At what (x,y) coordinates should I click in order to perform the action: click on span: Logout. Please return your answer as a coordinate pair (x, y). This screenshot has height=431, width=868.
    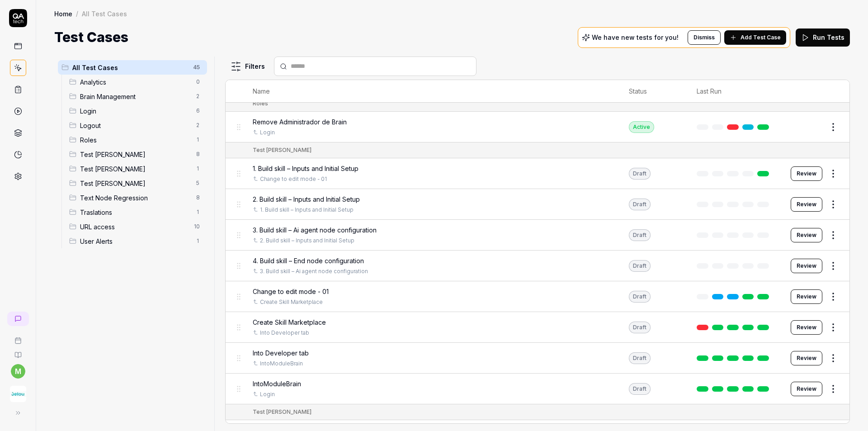
    Looking at the image, I should click on (135, 125).